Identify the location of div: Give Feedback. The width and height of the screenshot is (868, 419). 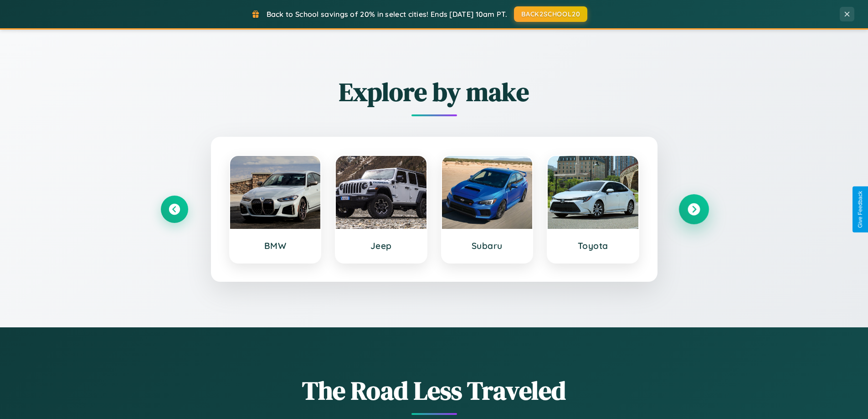
(860, 210).